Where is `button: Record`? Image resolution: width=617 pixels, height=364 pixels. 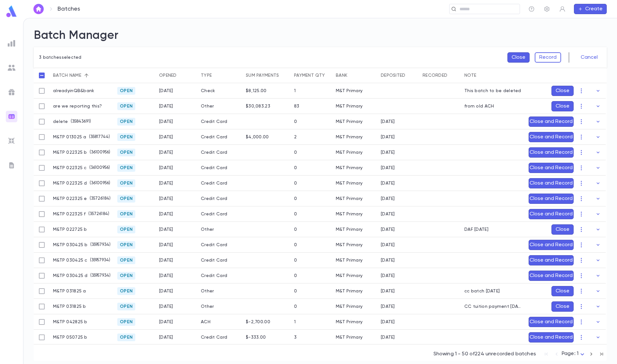
button: Record is located at coordinates (548, 57).